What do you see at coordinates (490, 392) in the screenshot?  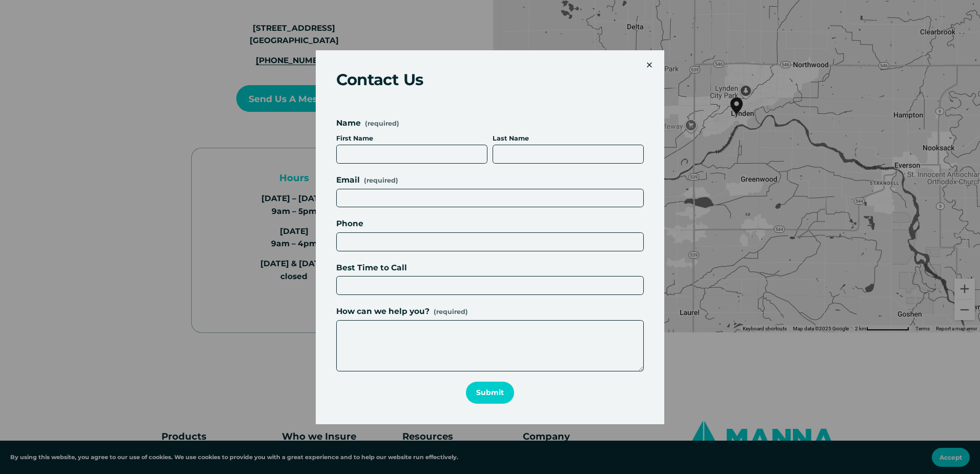 I see `span: Submit` at bounding box center [490, 392].